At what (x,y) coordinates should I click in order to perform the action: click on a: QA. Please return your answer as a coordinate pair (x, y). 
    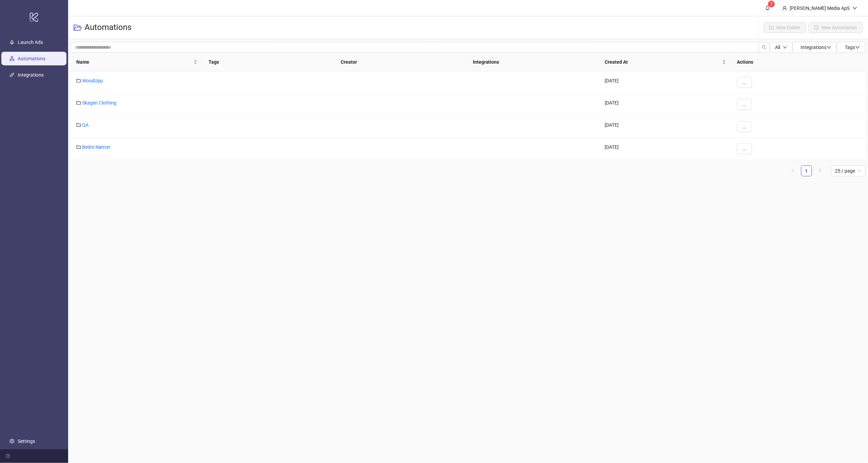
    Looking at the image, I should click on (85, 125).